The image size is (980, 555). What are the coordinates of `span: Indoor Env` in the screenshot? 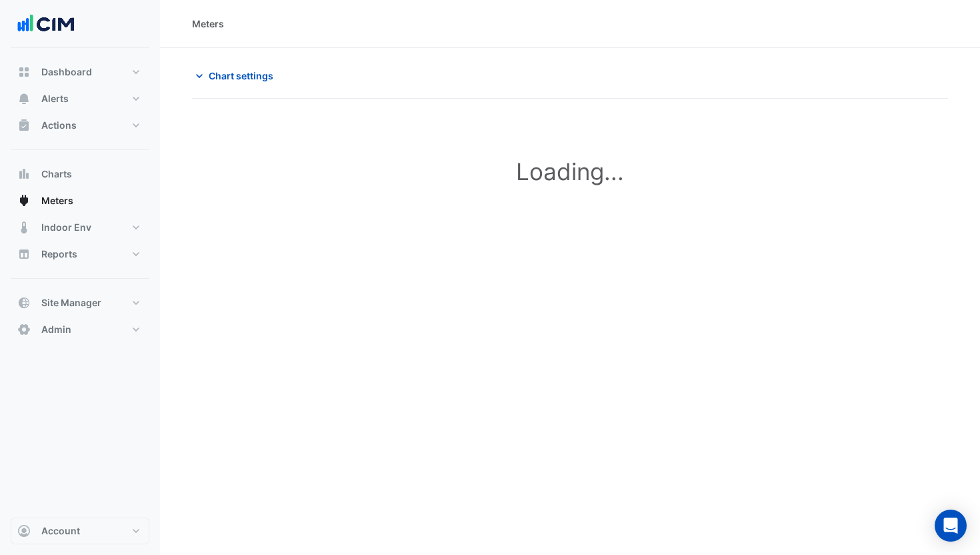 It's located at (66, 227).